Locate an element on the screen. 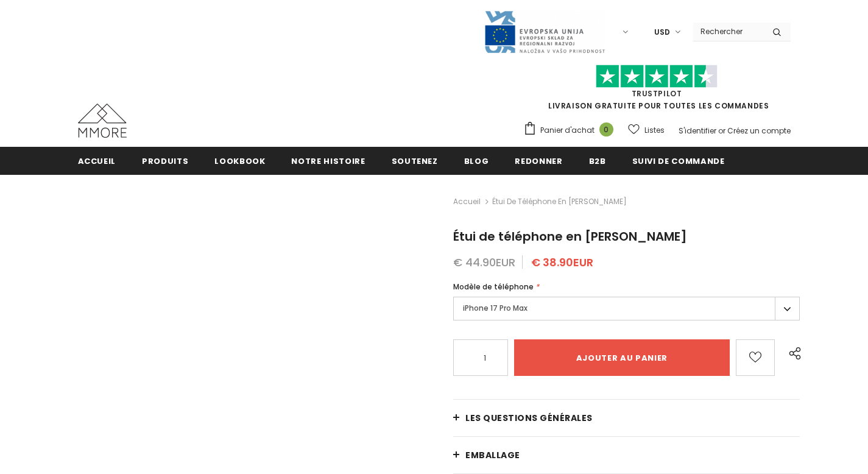  span: B2B is located at coordinates (598, 161).